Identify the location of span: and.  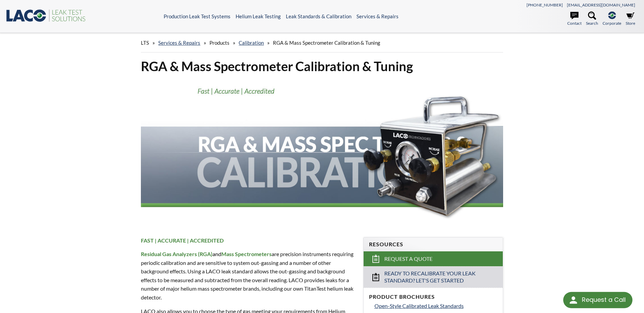
(217, 254).